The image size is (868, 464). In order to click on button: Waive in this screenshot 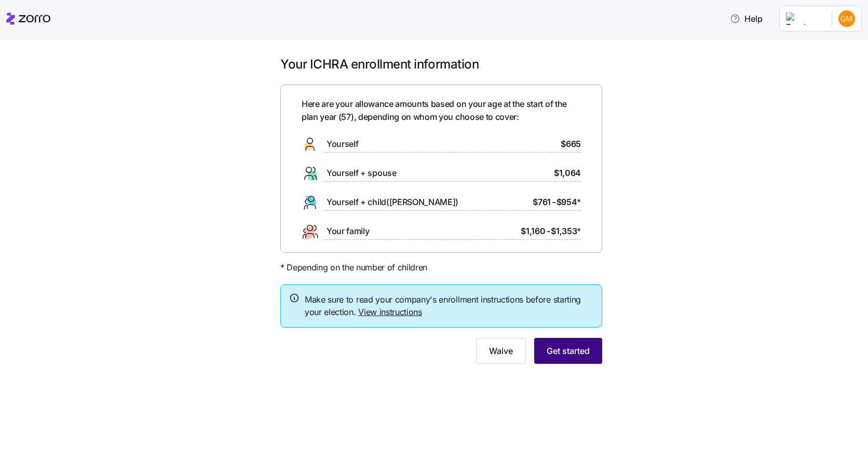, I will do `click(501, 351)`.